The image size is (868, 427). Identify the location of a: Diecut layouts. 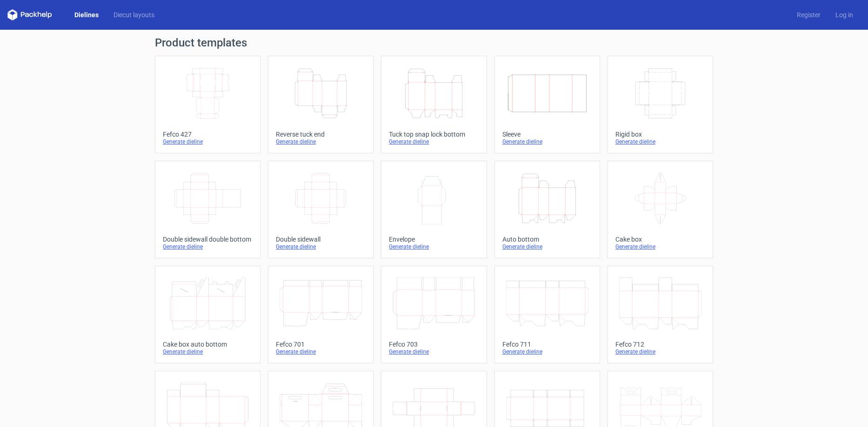
(134, 15).